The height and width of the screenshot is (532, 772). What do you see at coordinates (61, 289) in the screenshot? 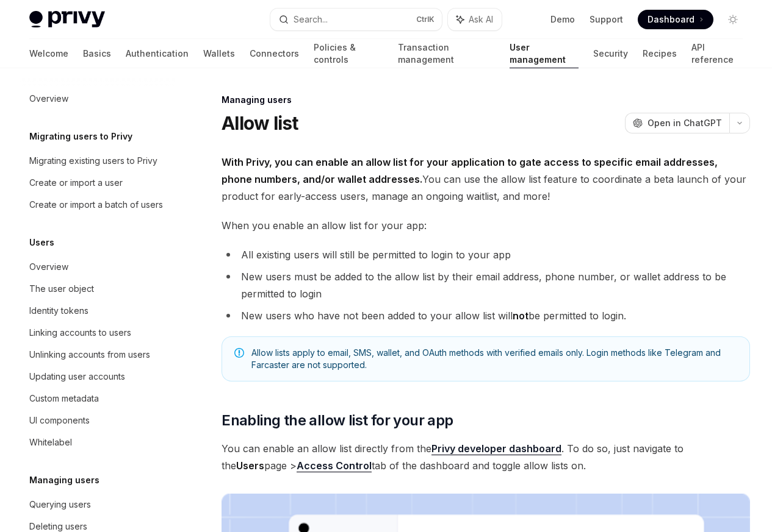
I see `div: The user object` at bounding box center [61, 289].